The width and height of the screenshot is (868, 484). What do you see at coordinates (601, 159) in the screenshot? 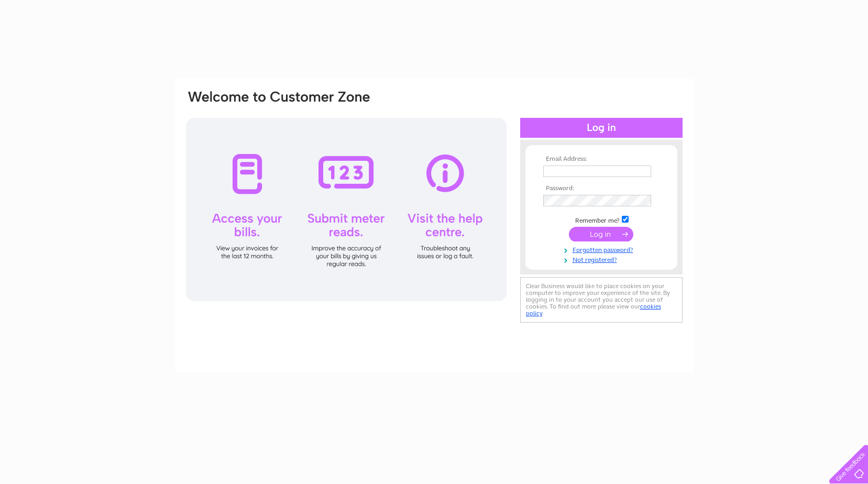
I see `th: Email Address:` at bounding box center [601, 159].